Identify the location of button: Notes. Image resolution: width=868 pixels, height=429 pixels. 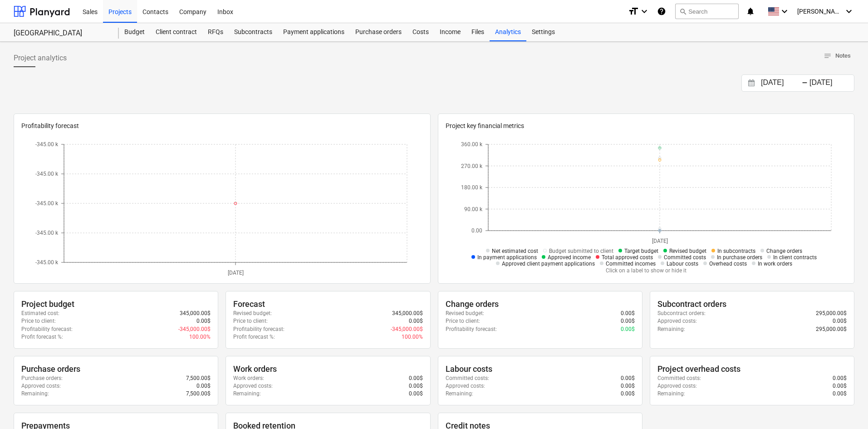
(837, 56).